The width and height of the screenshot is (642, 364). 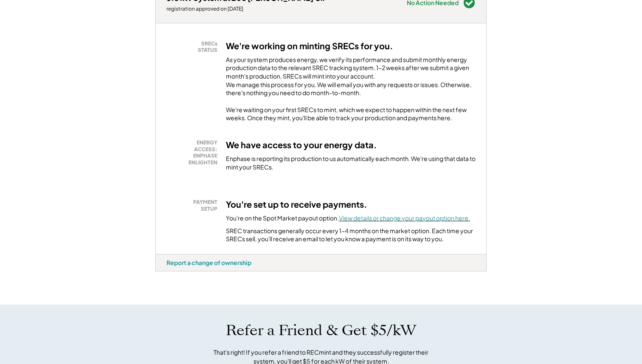 What do you see at coordinates (351, 163) in the screenshot?
I see `div: Enphase is reporting its production to us automatically each month. We're using that data to mint...` at bounding box center [351, 163].